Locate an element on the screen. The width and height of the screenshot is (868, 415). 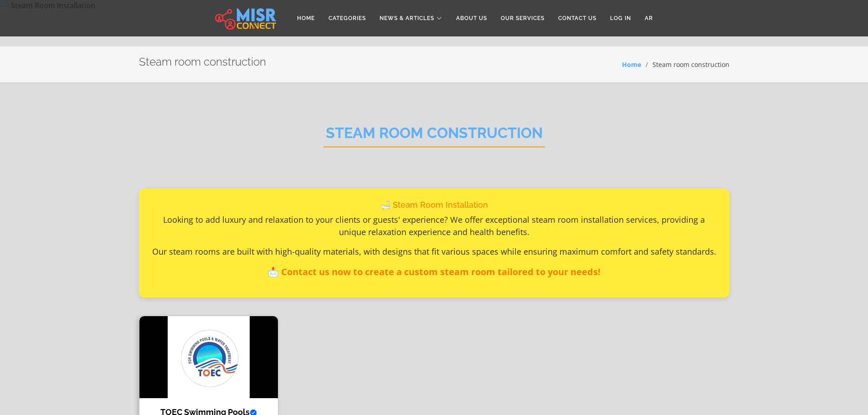
p: 📩 Contact us now to create a custom steam room tailored to your needs! is located at coordinates (434, 272).